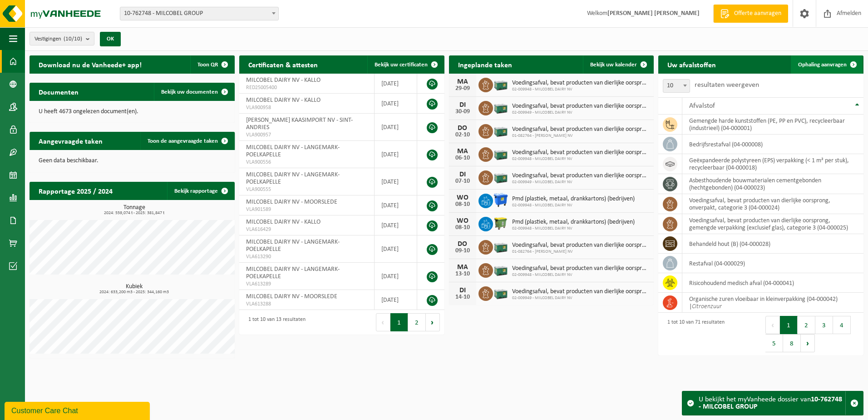 The image size is (868, 420). I want to click on button: Toon QR, so click(212, 65).